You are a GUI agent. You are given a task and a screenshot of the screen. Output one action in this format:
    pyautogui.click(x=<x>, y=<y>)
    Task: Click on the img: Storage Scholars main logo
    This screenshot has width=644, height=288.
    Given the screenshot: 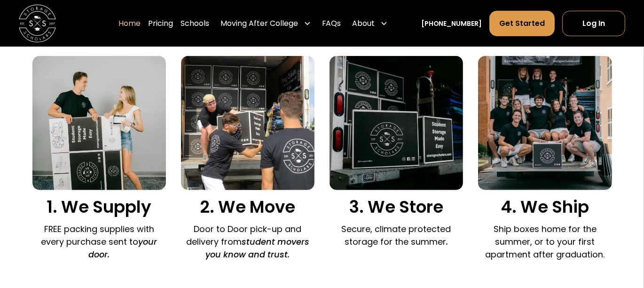 What is the action you would take?
    pyautogui.click(x=37, y=23)
    